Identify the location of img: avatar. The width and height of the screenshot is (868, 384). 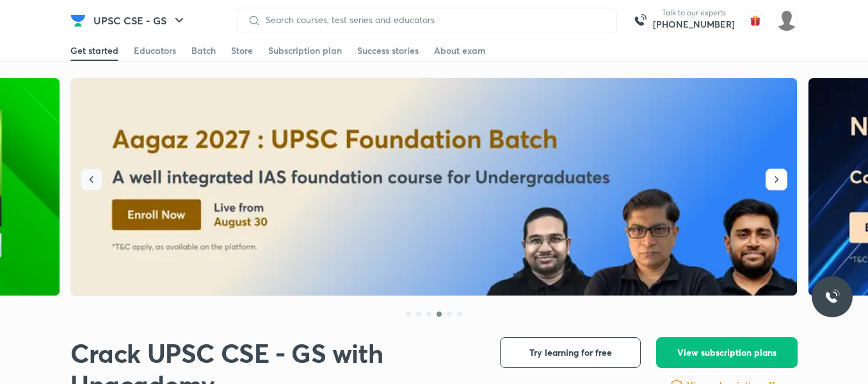
(755, 21).